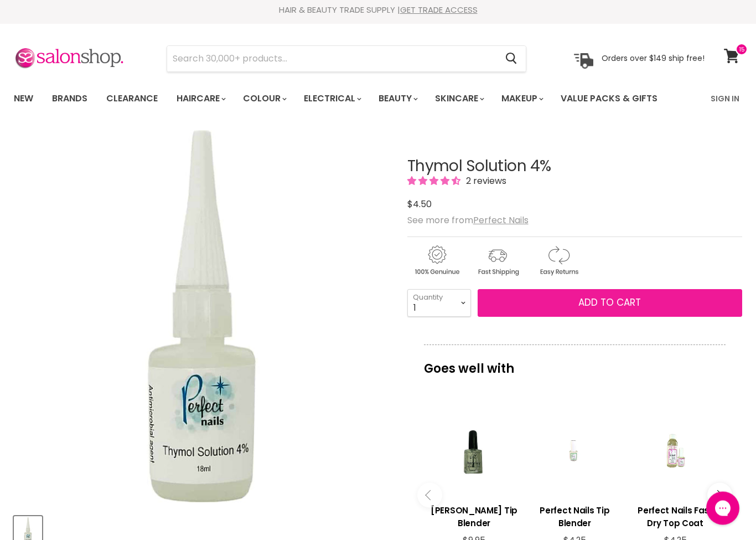  Describe the element at coordinates (23, 99) in the screenshot. I see `a: New` at that location.